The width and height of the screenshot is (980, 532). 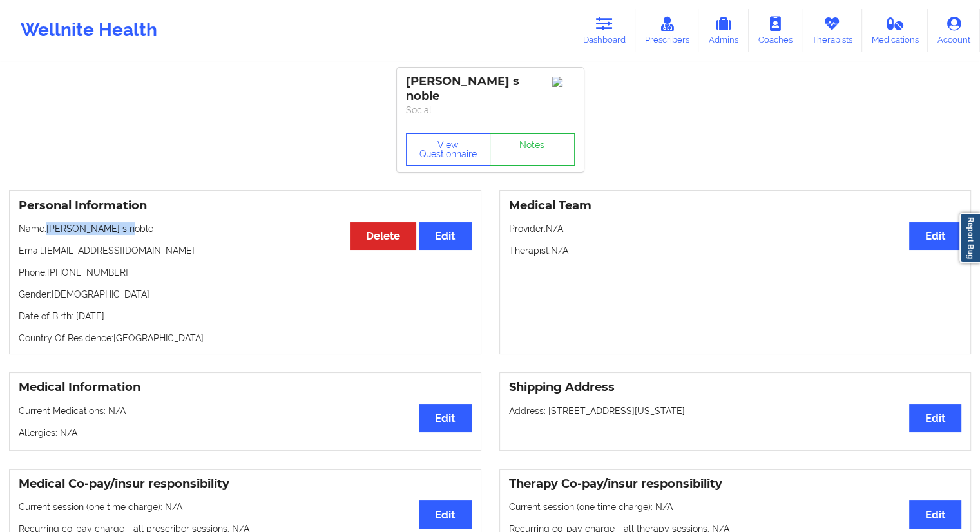 What do you see at coordinates (532, 149) in the screenshot?
I see `a: Notes` at bounding box center [532, 149].